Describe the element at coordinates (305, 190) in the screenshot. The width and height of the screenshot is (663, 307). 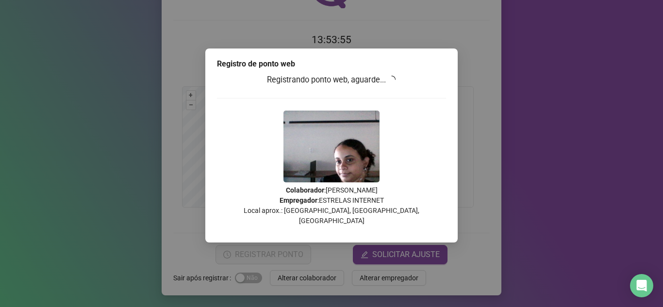
I see `strong: Colaborador` at that location.